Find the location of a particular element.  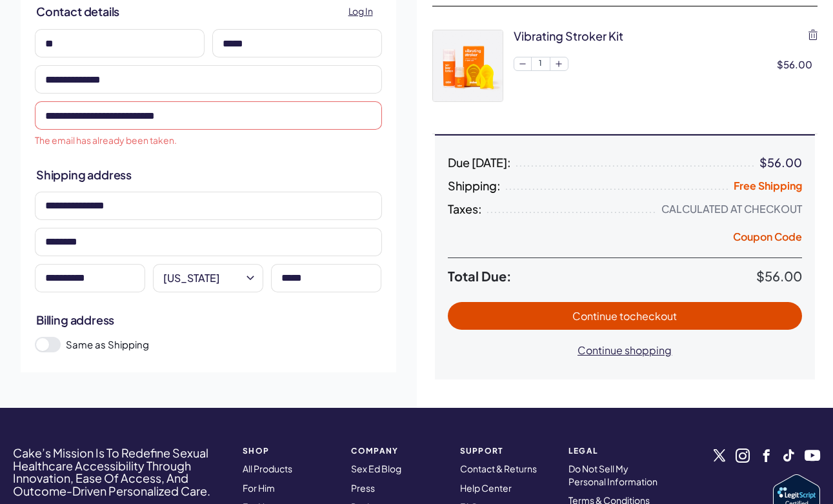

a: Help Center is located at coordinates (486, 488).